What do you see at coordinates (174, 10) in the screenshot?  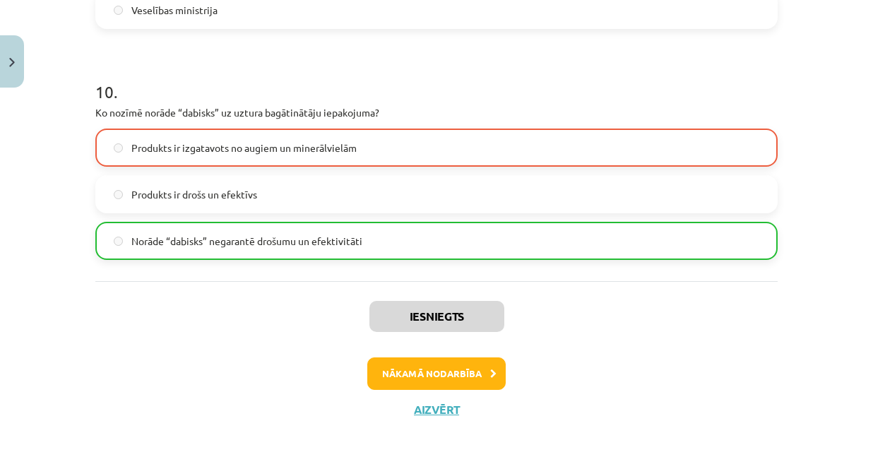 I see `span: Veselības ministrija` at bounding box center [174, 10].